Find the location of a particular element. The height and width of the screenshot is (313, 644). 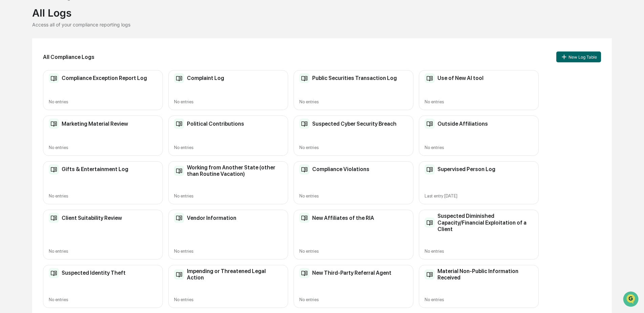

a: Powered byPylon is located at coordinates (65, 117).